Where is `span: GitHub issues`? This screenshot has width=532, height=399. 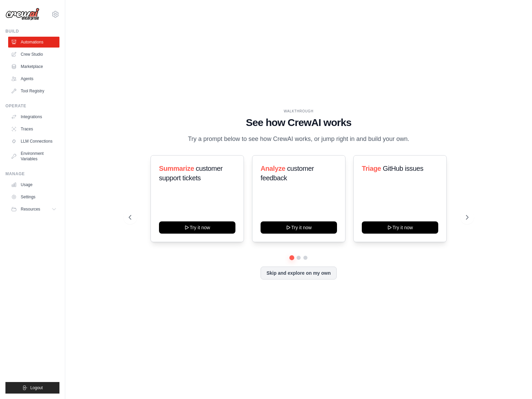
span: GitHub issues is located at coordinates (403, 168).